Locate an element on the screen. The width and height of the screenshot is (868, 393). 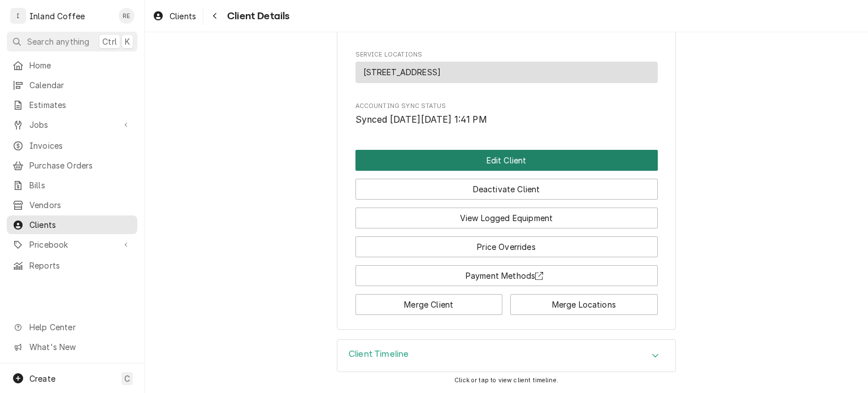
button: Merge Client is located at coordinates (429, 304).